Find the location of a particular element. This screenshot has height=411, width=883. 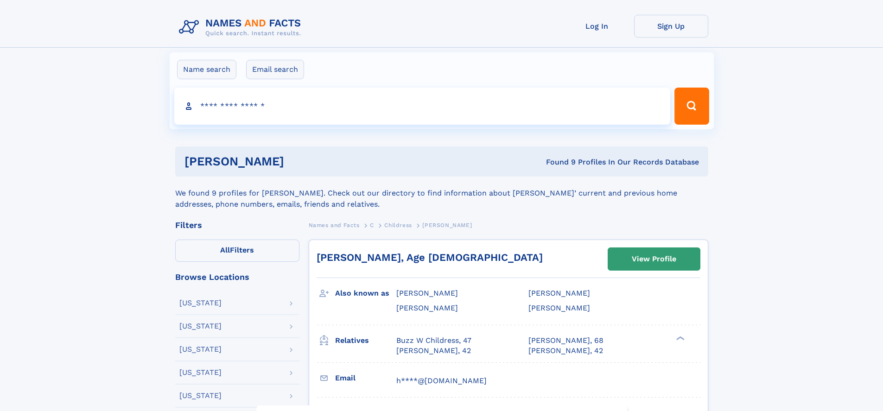

input: search input is located at coordinates (422, 106).